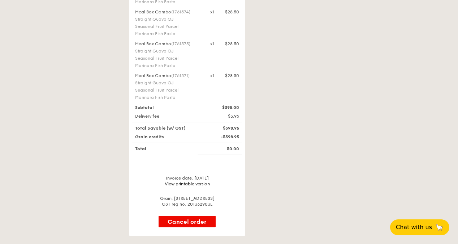 Image resolution: width=458 pixels, height=244 pixels. I want to click on span: Chat with us, so click(414, 227).